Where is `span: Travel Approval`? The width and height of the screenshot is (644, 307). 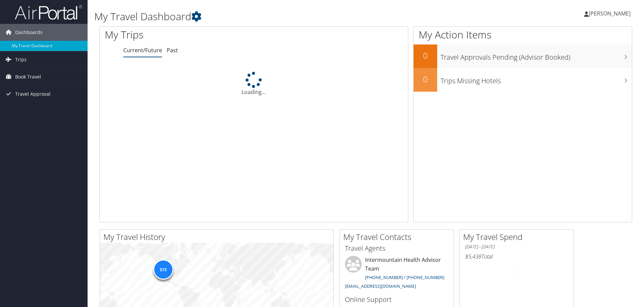 span: Travel Approval is located at coordinates (33, 94).